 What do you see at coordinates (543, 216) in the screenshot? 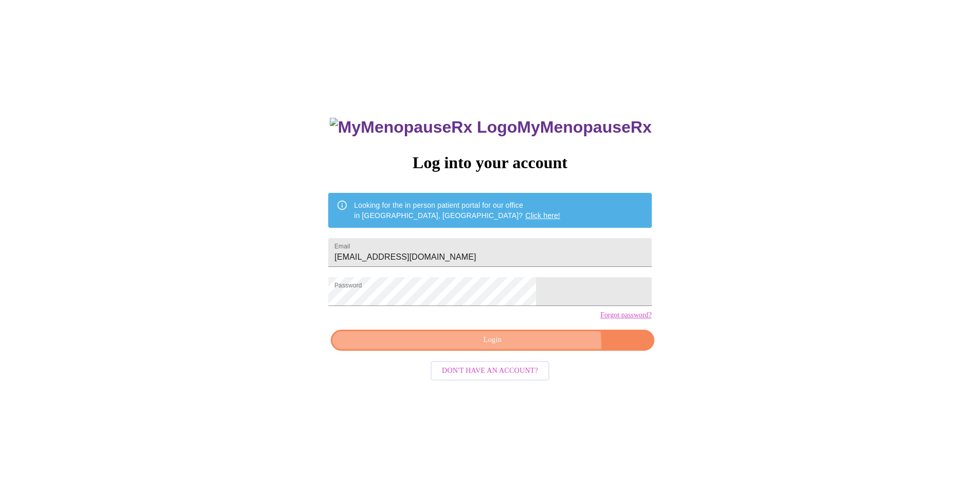
I see `a: Click here!` at bounding box center [543, 216].